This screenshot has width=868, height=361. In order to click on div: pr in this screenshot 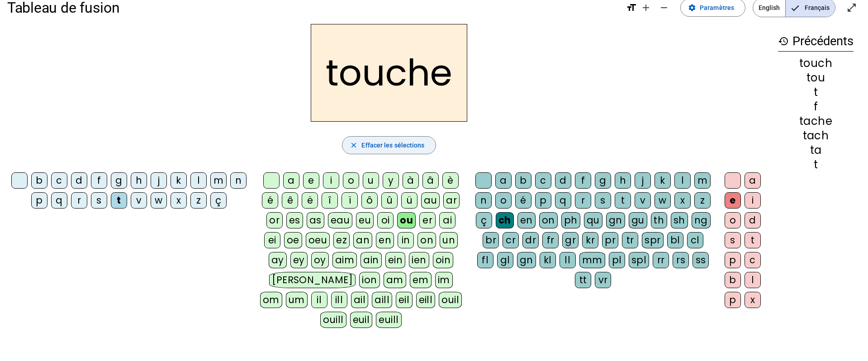, I will do `click(610, 240)`.